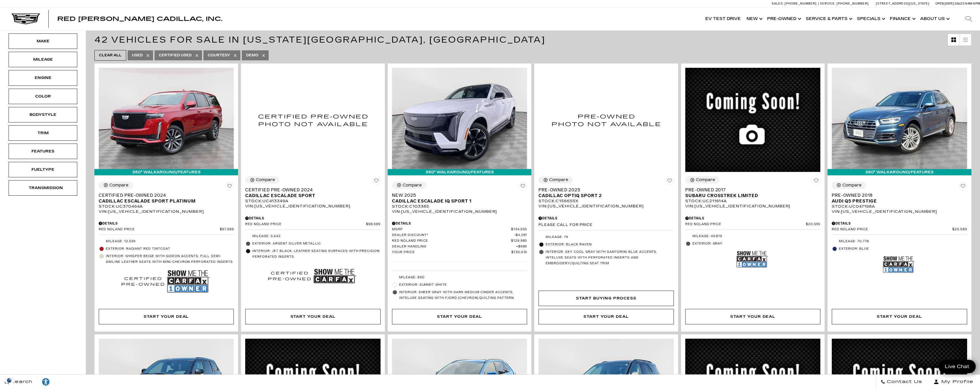 This screenshot has height=389, width=980. What do you see at coordinates (170, 249) in the screenshot?
I see `span: Exterior: Radiant Red Tintcoat` at bounding box center [170, 249].